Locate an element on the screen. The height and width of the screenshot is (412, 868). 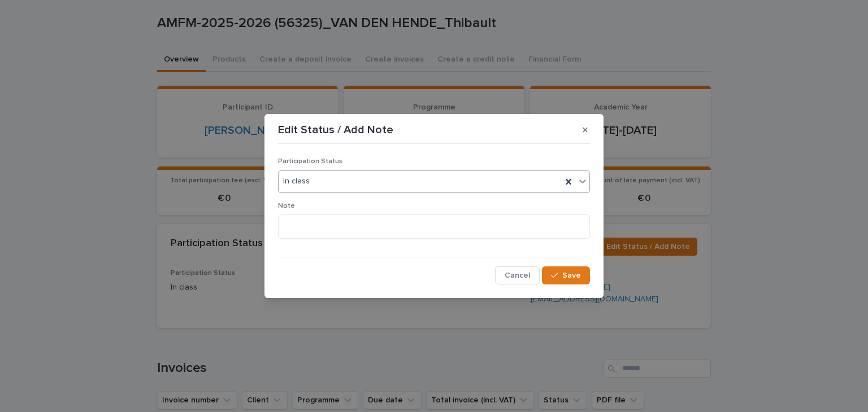
span: Save is located at coordinates (571, 276).